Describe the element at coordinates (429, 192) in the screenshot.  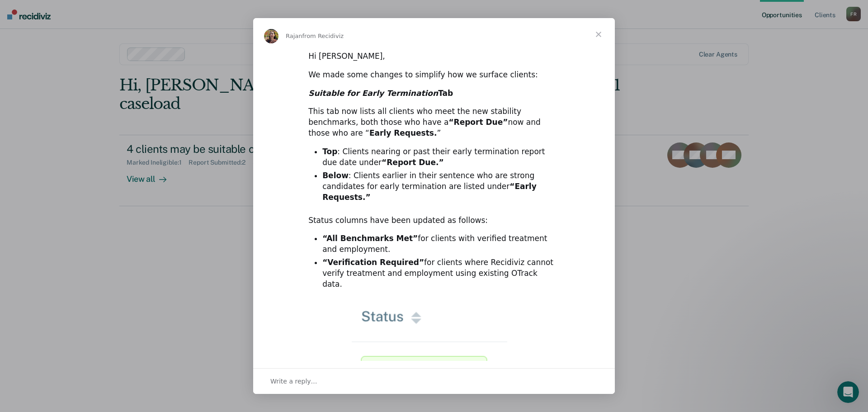
I see `b: “Early Requests.”` at that location.